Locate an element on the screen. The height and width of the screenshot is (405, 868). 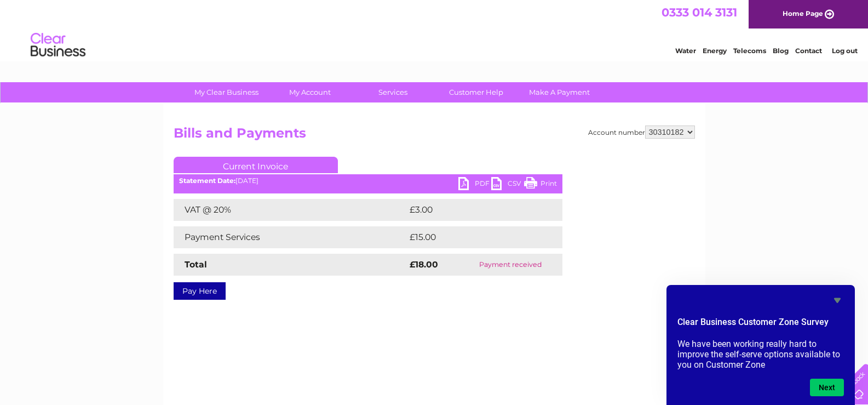
a: Services is located at coordinates (393, 92).